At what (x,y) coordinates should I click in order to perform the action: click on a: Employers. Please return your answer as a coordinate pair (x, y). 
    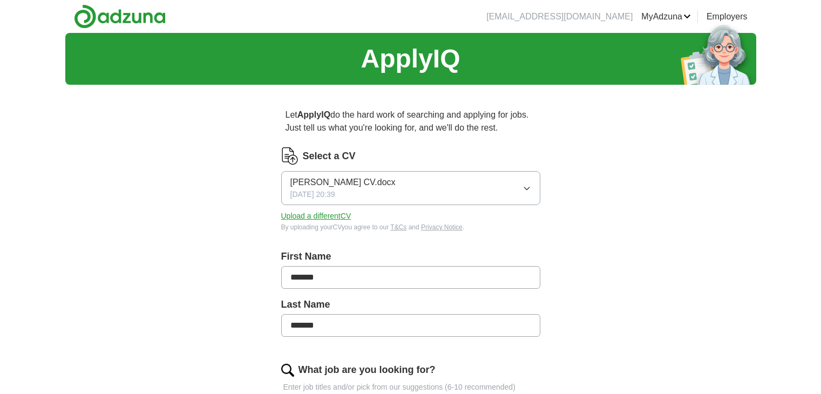
    Looking at the image, I should click on (727, 17).